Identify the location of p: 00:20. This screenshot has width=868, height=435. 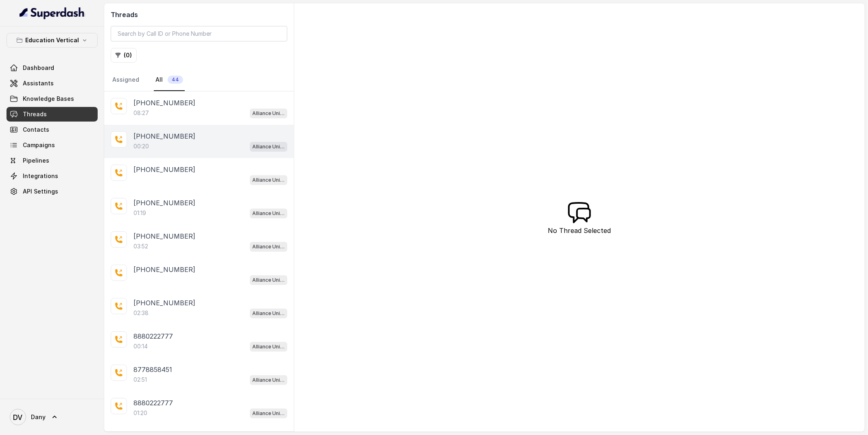
(141, 146).